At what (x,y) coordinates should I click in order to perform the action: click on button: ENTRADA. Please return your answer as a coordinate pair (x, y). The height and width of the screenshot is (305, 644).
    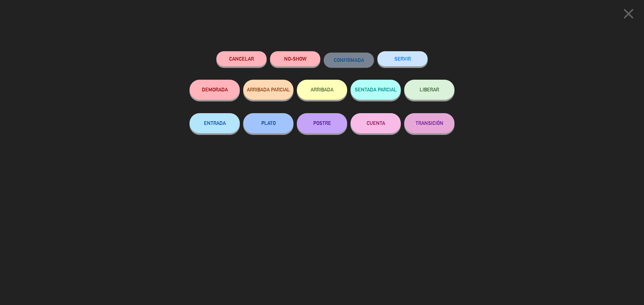
    Looking at the image, I should click on (214, 123).